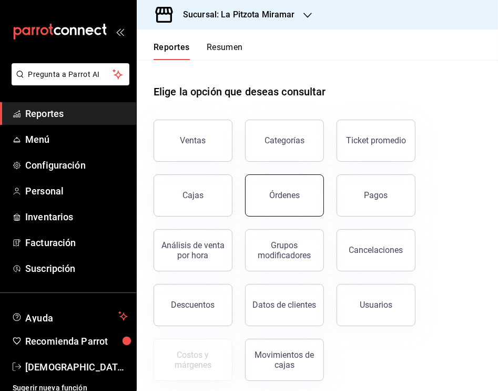 This screenshot has height=391, width=498. Describe the element at coordinates (376, 304) in the screenshot. I see `div: Usuarios` at that location.